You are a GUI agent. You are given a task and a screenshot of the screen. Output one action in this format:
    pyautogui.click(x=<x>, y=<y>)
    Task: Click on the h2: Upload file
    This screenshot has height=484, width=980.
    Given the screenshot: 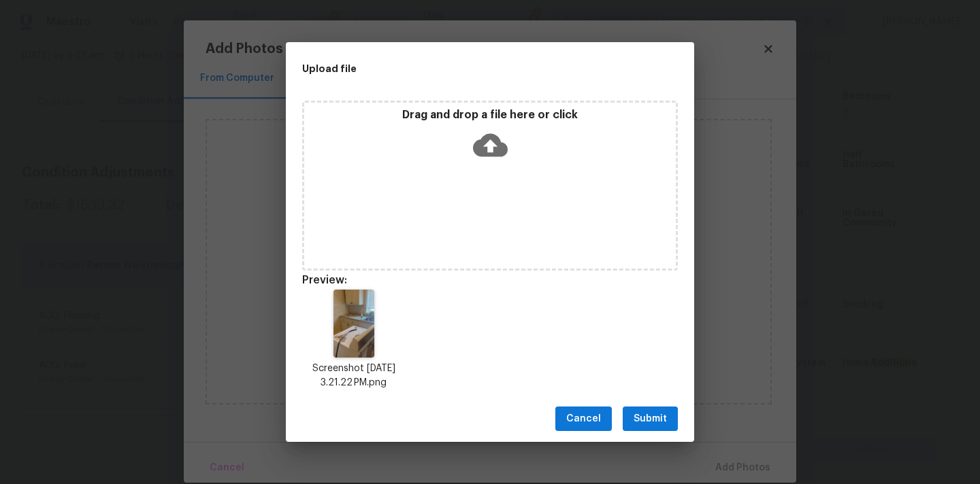 What is the action you would take?
    pyautogui.click(x=459, y=69)
    